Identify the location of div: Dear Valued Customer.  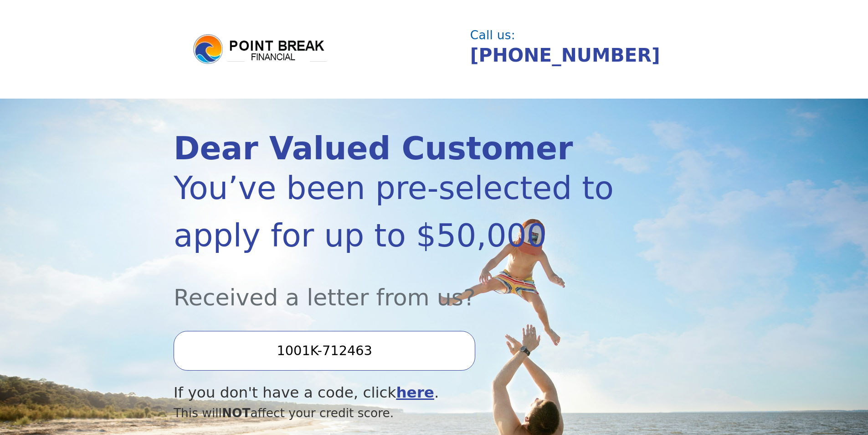
(395, 148).